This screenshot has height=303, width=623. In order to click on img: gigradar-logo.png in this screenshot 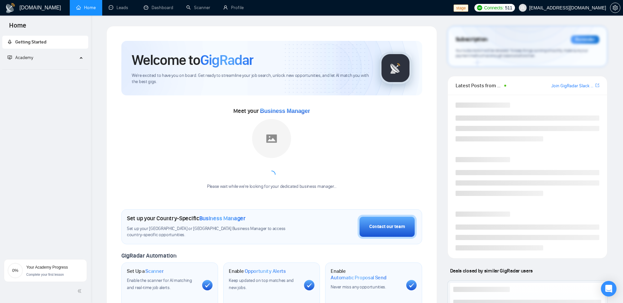, I will do `click(395, 68)`.